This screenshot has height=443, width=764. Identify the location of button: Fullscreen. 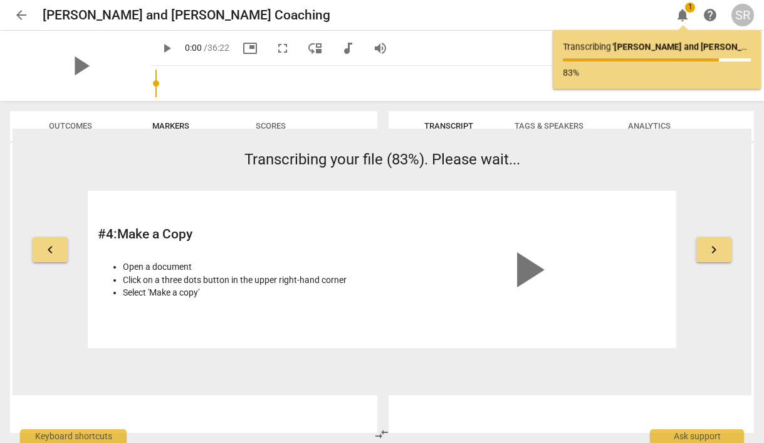
(283, 48).